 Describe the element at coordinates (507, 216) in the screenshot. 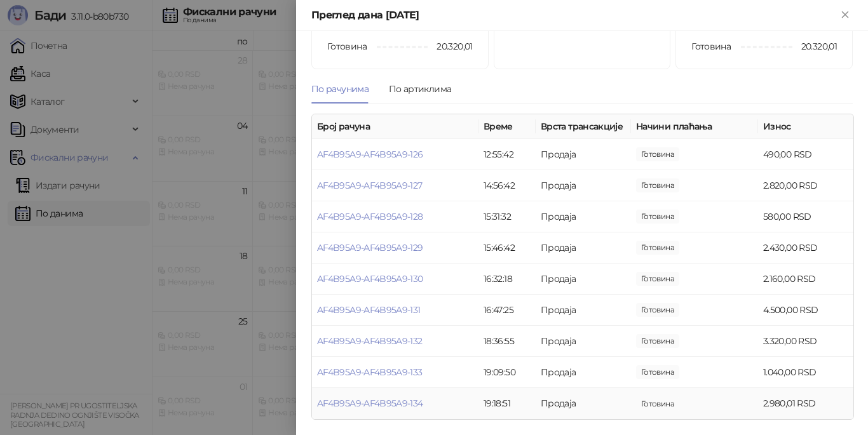

I see `td: 15:31:32` at that location.